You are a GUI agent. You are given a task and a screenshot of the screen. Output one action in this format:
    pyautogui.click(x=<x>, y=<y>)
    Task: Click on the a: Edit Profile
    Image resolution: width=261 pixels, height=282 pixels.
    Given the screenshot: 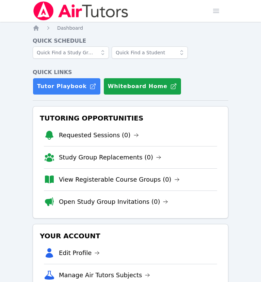 What is the action you would take?
    pyautogui.click(x=79, y=253)
    